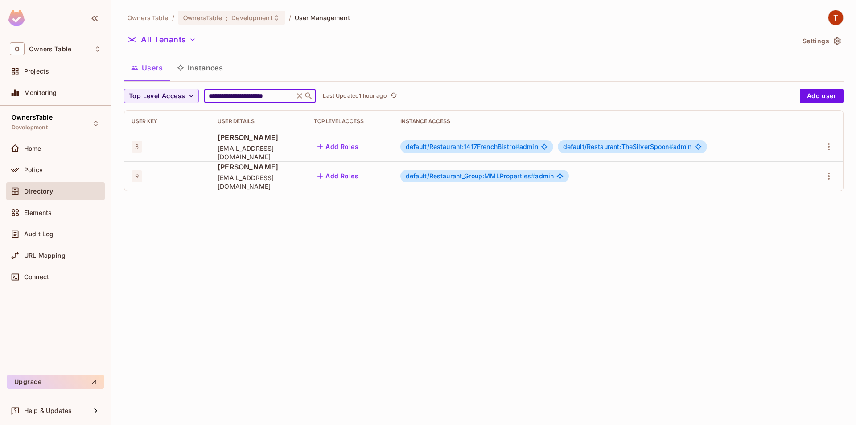 This screenshot has height=425, width=856. Describe the element at coordinates (322, 17) in the screenshot. I see `span: User Management` at that location.